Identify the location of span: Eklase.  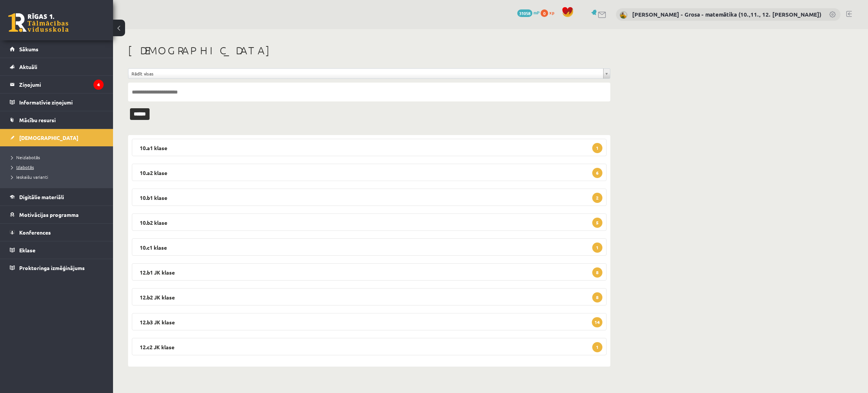
(27, 251).